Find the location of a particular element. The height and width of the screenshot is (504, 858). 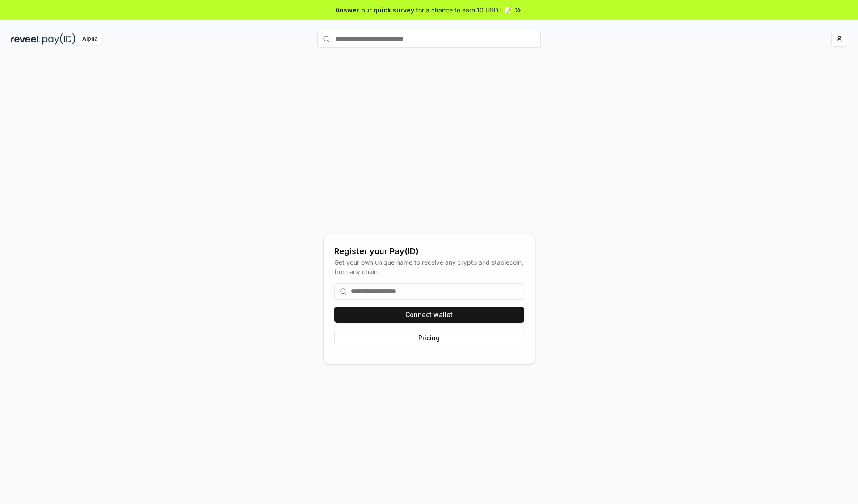

img: reveel_dark is located at coordinates (25, 39).